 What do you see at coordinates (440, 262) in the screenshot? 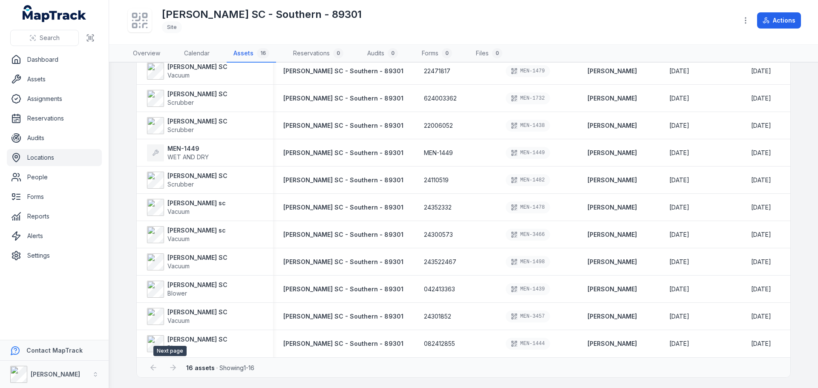
I see `span: 243522467` at bounding box center [440, 262].